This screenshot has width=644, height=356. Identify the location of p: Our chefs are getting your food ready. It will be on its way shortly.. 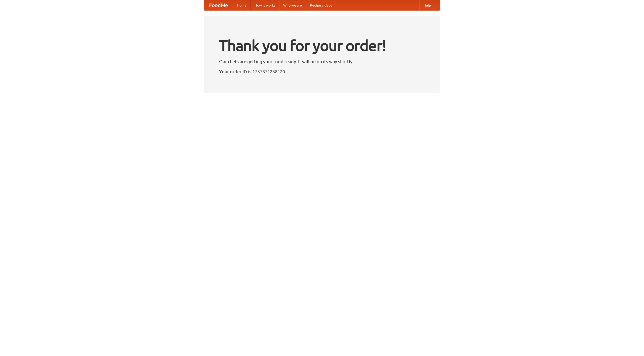
(322, 61).